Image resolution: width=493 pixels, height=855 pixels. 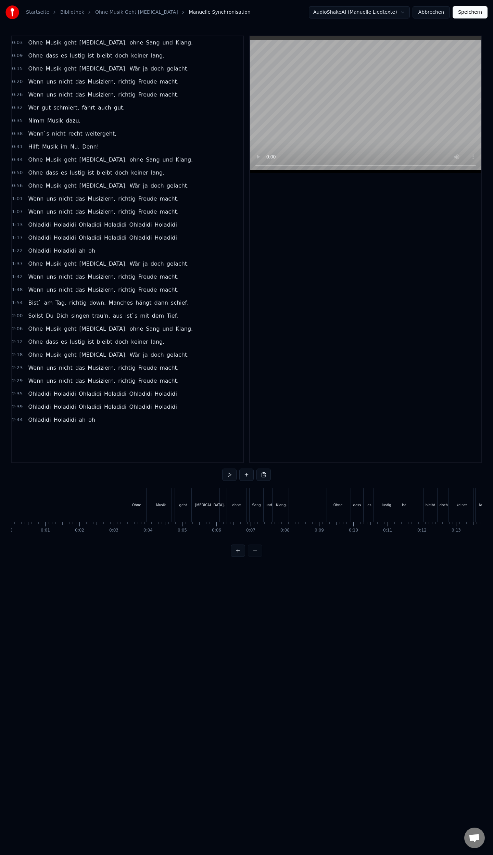 What do you see at coordinates (462, 505) in the screenshot?
I see `div: keiner` at bounding box center [462, 505].